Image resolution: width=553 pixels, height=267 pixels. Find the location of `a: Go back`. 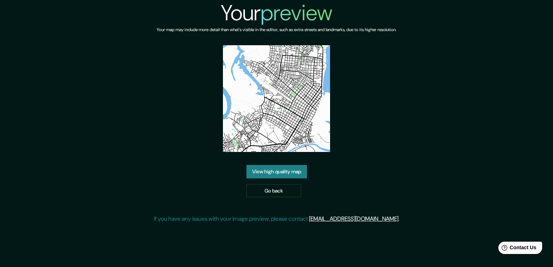

a: Go back is located at coordinates (274, 191).